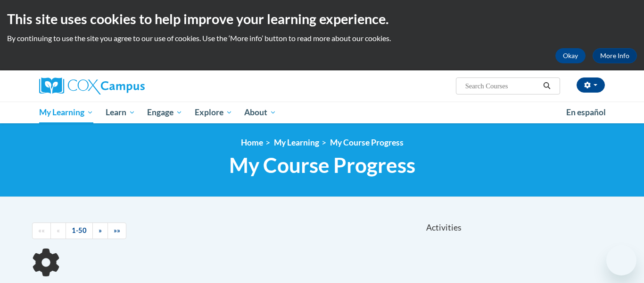  I want to click on a: Explore, so click(214, 112).